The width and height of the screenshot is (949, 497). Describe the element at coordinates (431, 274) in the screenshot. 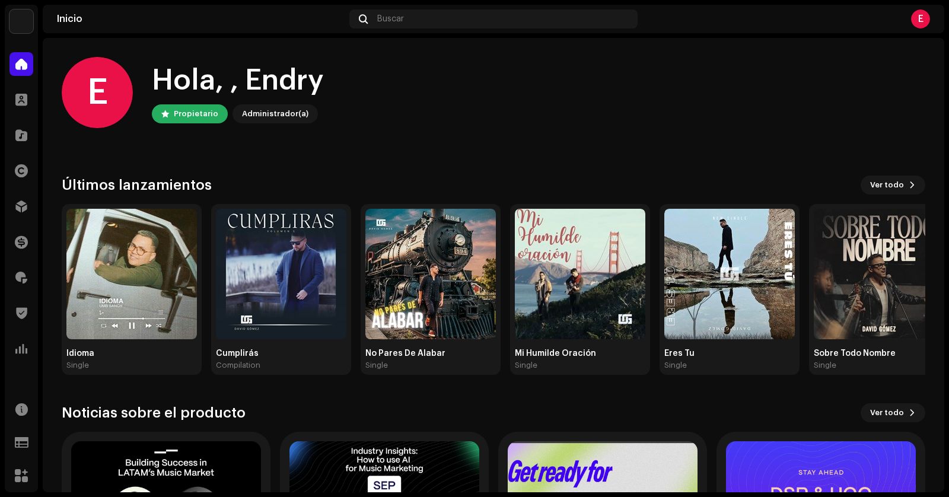

I see `img: e9085a7e-6944-42b2-9de5-cc061a14c872` at that location.